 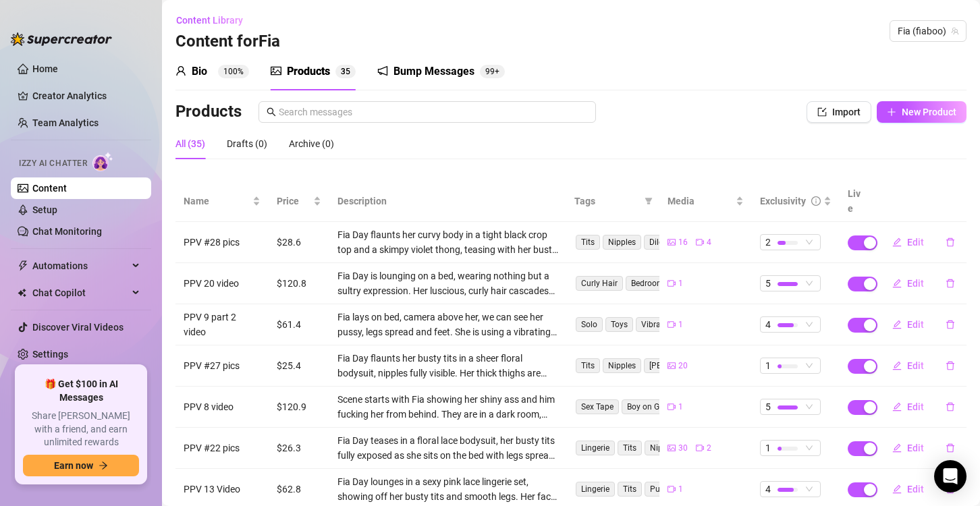 What do you see at coordinates (647, 283) in the screenshot?
I see `span: Bedroom` at bounding box center [647, 283].